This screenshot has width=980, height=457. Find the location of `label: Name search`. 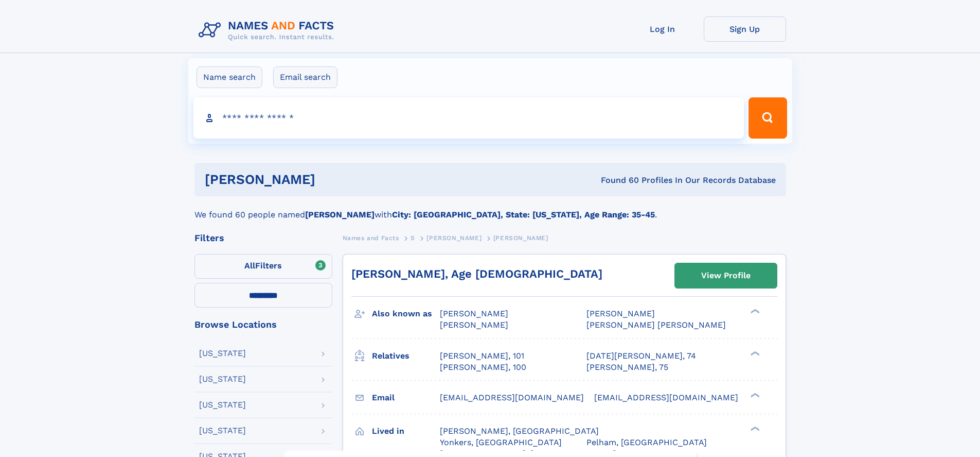

label: Name search is located at coordinates (229, 78).